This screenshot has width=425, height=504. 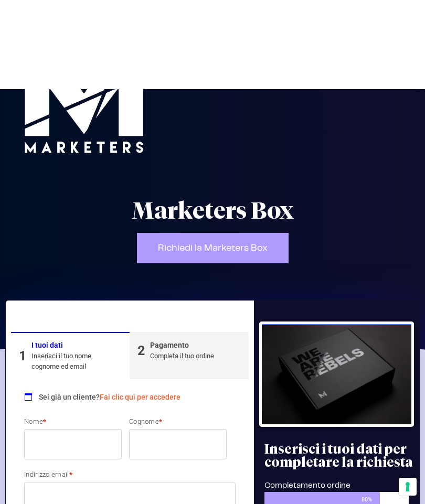 I want to click on a: 1I tuoi datiInserisci il tuo nome, cognome ed email, so click(x=71, y=356).